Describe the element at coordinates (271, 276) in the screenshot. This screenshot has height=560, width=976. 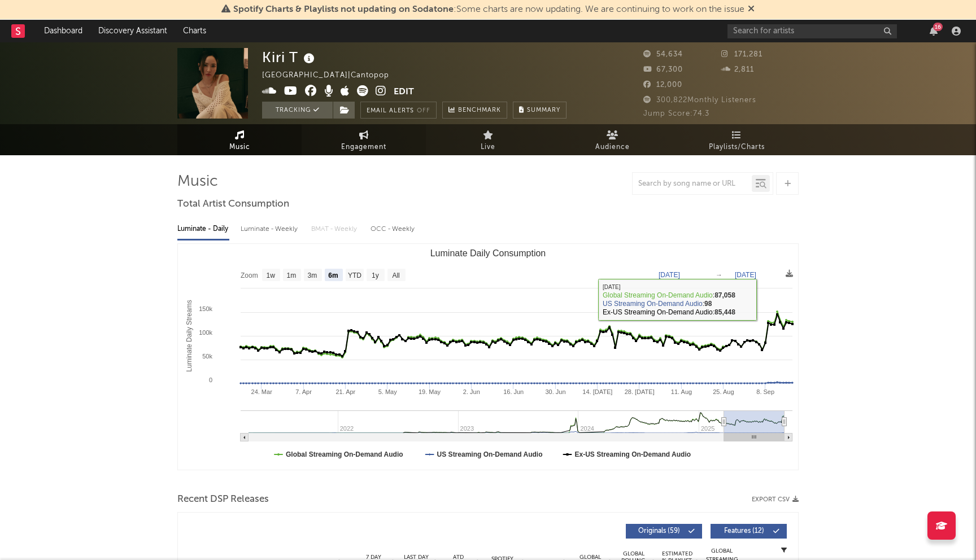
I see `text: 1w` at that location.